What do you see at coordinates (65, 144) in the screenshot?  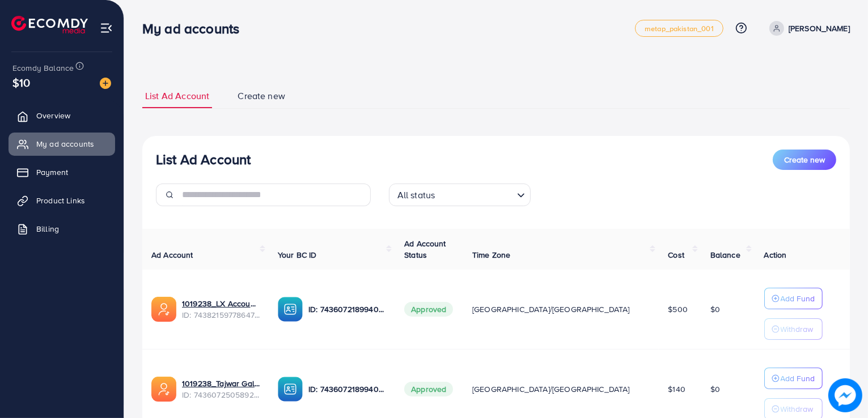 I see `span: My ad accounts` at bounding box center [65, 144].